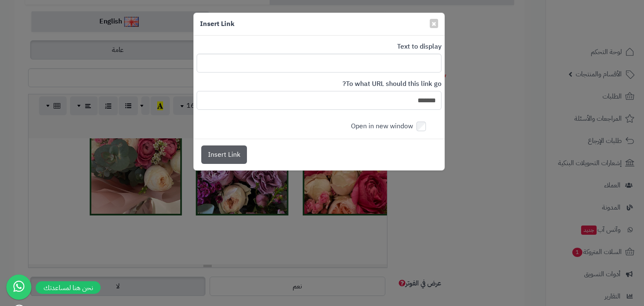 This screenshot has height=306, width=644. What do you see at coordinates (217, 24) in the screenshot?
I see `h4: Insert Link` at bounding box center [217, 24].